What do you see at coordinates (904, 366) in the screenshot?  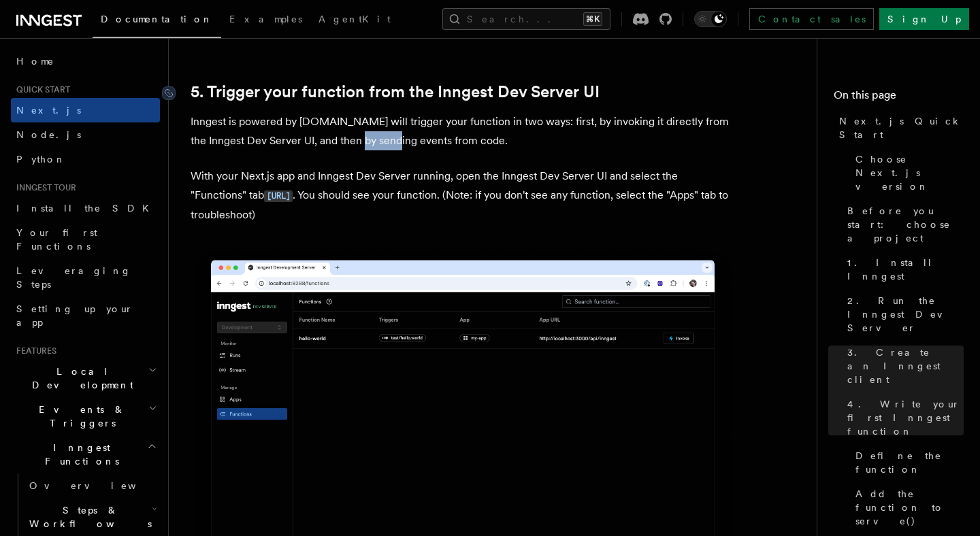 I see `span: 3. Create an Inngest client` at bounding box center [904, 366].